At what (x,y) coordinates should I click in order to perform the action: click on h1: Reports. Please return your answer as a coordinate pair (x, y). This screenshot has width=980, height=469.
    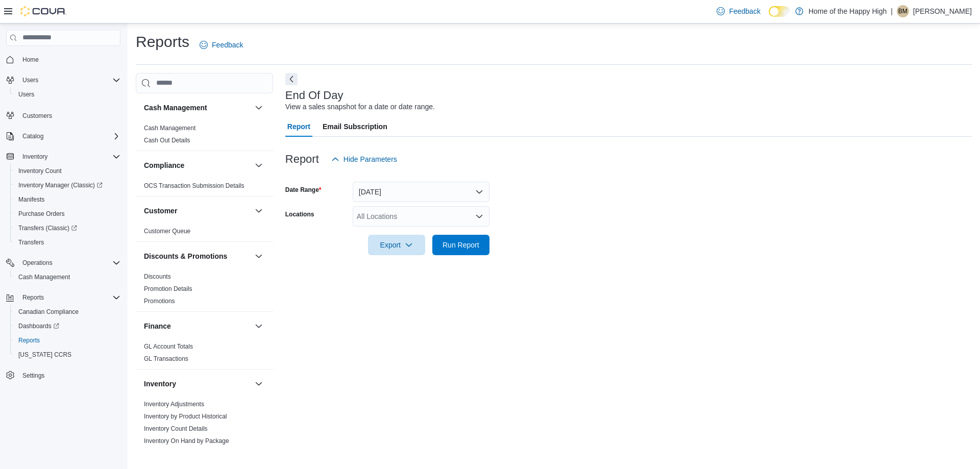
    Looking at the image, I should click on (162, 42).